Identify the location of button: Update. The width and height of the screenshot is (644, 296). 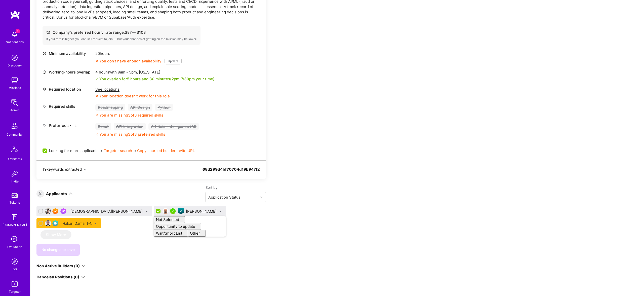
(173, 61).